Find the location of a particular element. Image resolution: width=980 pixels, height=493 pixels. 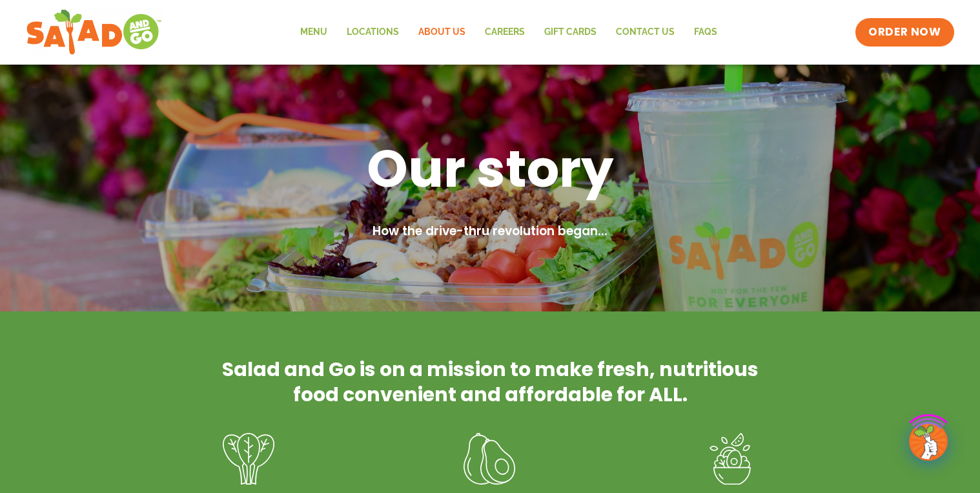

a: FAQs is located at coordinates (706, 32).